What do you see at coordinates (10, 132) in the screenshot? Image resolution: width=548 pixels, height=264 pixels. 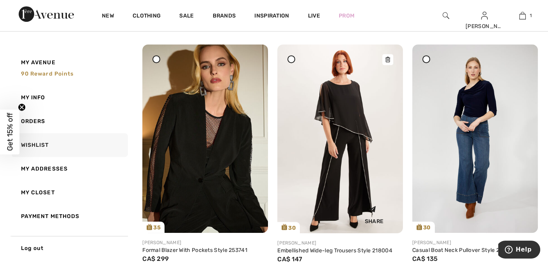 I see `span: Get 15% off` at bounding box center [10, 132].